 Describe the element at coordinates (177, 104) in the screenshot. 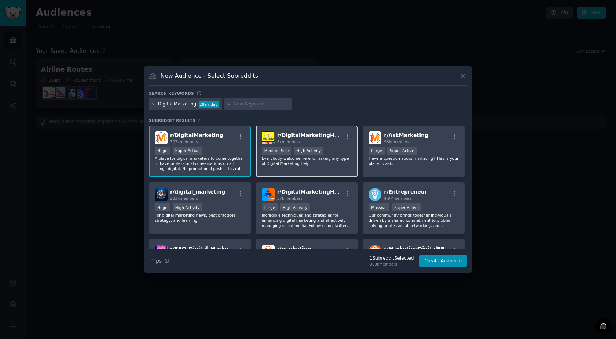

I see `div: Digital Marketing` at that location.